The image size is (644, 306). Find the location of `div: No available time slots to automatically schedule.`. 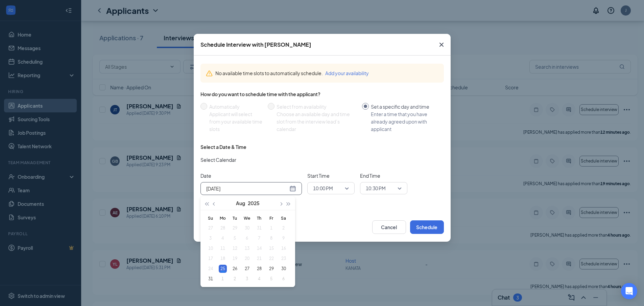

div: No available time slots to automatically schedule. is located at coordinates (327, 73).